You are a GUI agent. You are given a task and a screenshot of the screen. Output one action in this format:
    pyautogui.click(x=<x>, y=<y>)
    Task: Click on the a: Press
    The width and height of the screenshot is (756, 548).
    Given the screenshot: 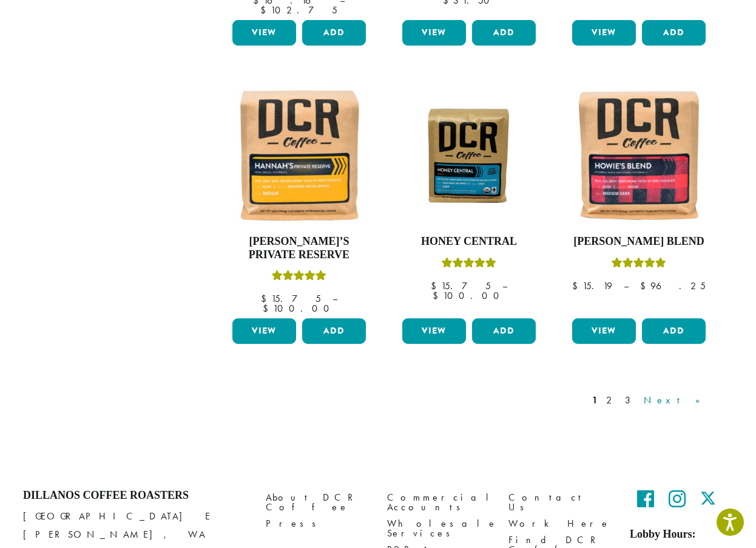 What is the action you would take?
    pyautogui.click(x=318, y=523)
    